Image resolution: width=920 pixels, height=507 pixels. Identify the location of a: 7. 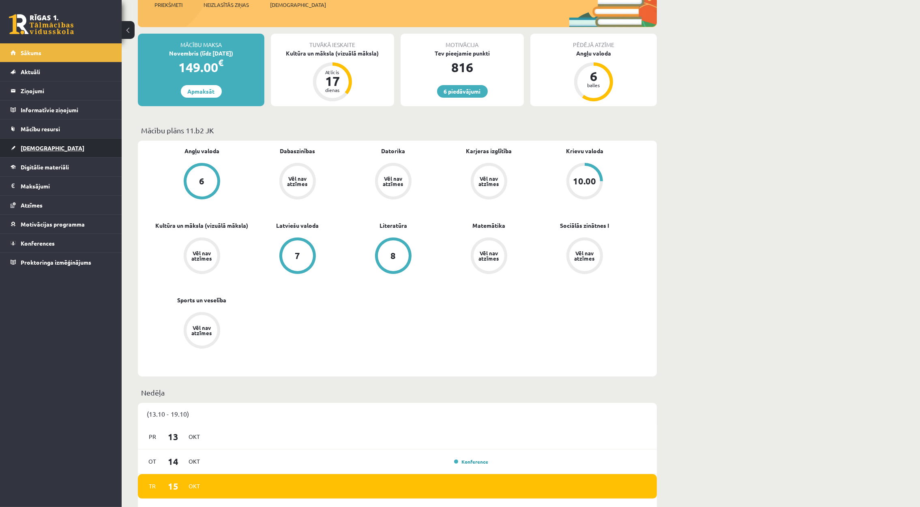
(297, 257).